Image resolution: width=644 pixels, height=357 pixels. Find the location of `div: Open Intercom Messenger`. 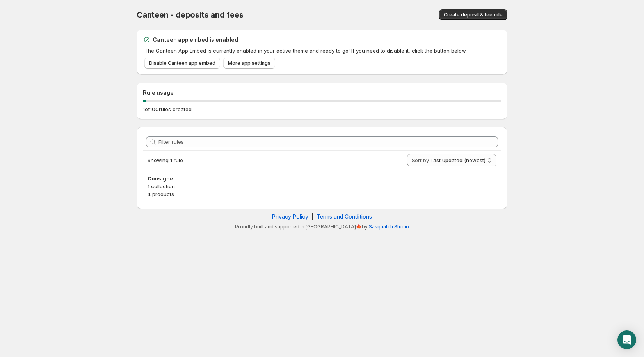

div: Open Intercom Messenger is located at coordinates (627, 340).